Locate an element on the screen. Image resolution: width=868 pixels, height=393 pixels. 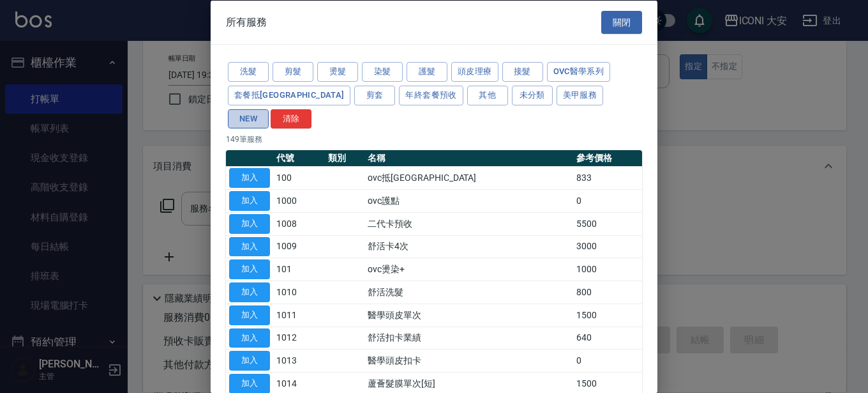
button: 護髮 is located at coordinates (427, 71).